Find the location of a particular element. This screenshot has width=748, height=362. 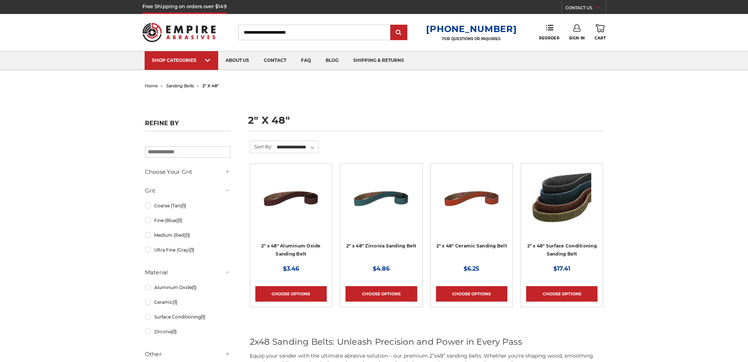

h5: Material is located at coordinates (188, 272).